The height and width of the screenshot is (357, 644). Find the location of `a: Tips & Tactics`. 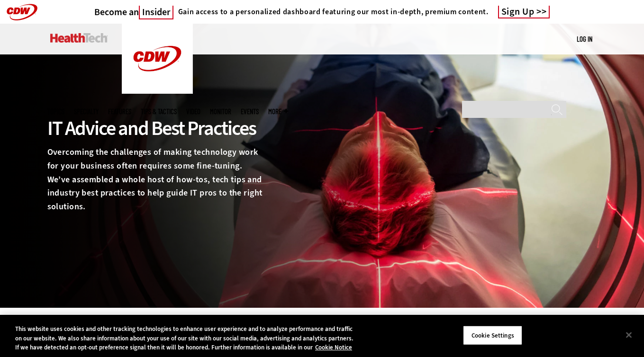

a: Tips & Tactics is located at coordinates (159, 112).